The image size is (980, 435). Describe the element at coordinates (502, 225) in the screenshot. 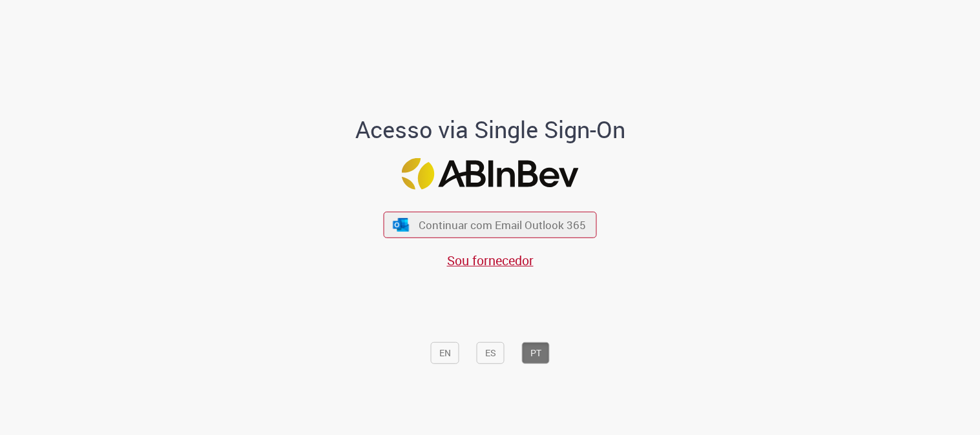

I see `span: Continuar com Email Outlook 365` at that location.